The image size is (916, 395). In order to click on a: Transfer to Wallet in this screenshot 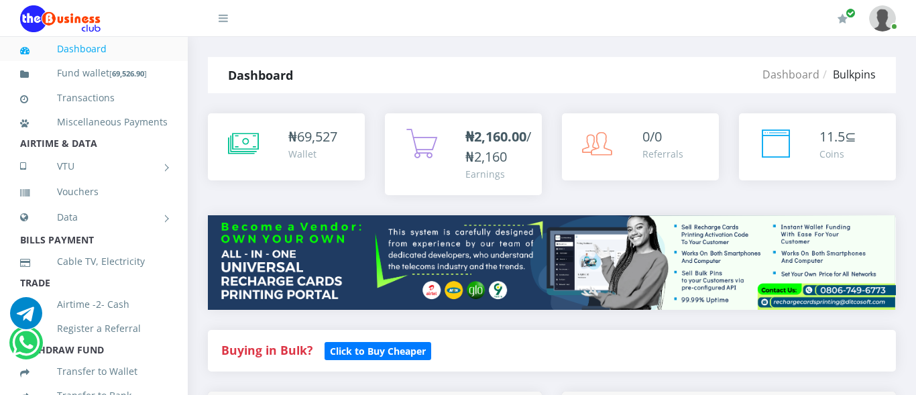, I will do `click(94, 372)`.